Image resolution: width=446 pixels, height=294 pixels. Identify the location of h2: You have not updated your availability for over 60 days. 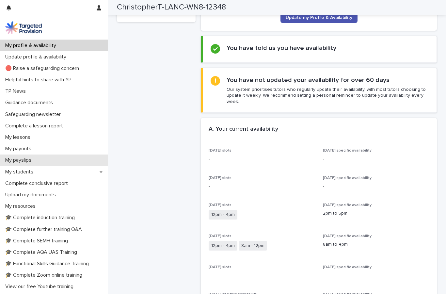
(308, 80).